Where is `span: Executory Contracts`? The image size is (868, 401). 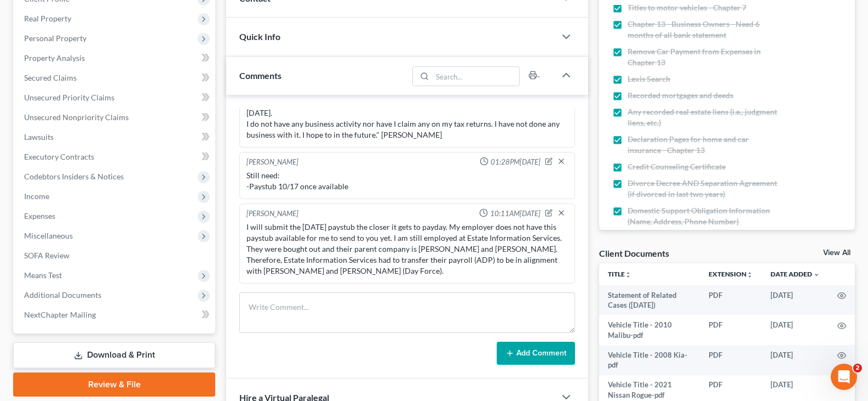
span: Executory Contracts is located at coordinates (59, 156).